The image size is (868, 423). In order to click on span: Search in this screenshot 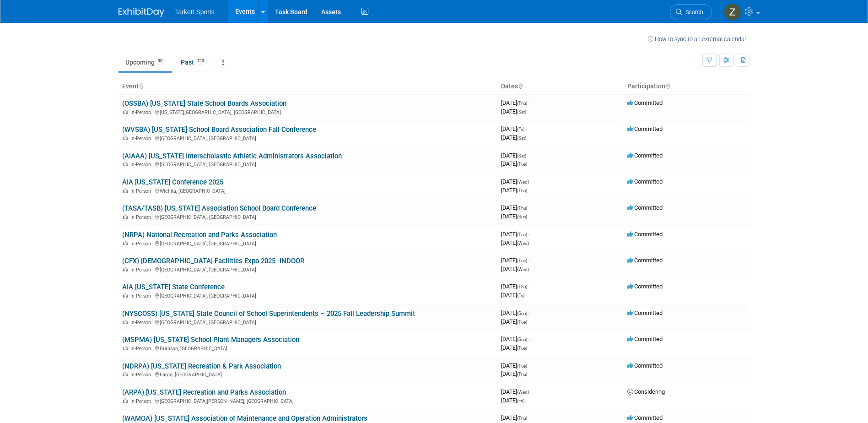, I will do `click(693, 12)`.